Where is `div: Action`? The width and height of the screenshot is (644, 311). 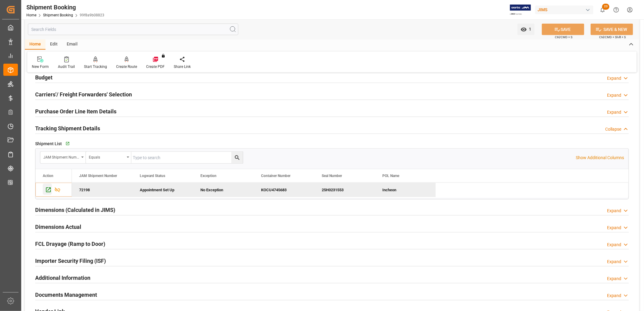 div: Action is located at coordinates (48, 176).